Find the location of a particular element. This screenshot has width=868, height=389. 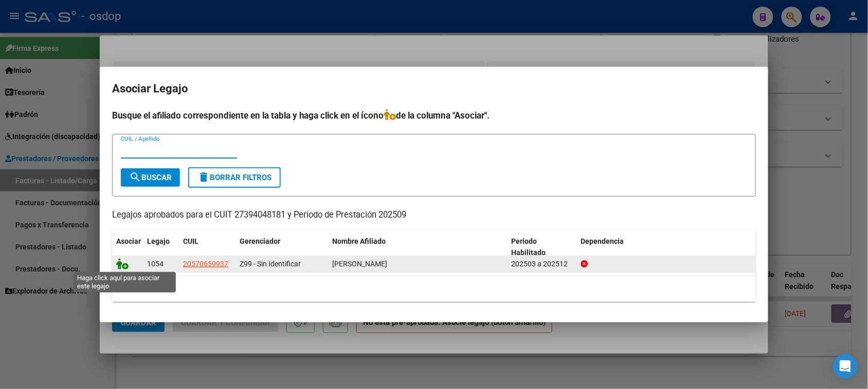

span: Nombre Afiliado is located at coordinates (358, 241).